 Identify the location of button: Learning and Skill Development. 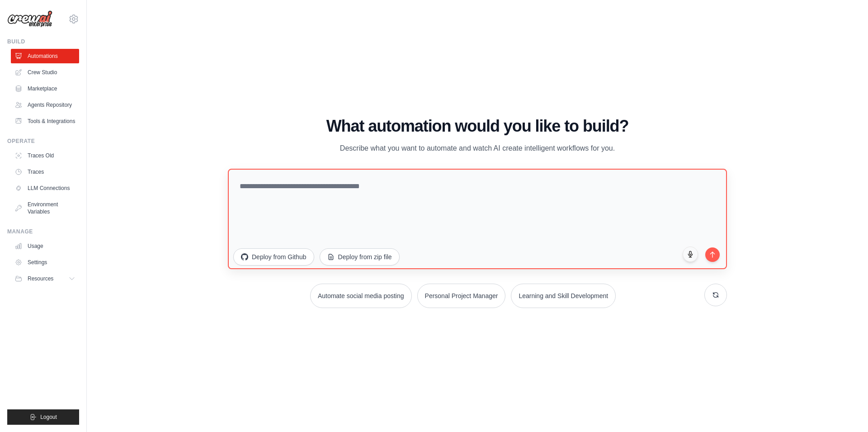
(563, 296).